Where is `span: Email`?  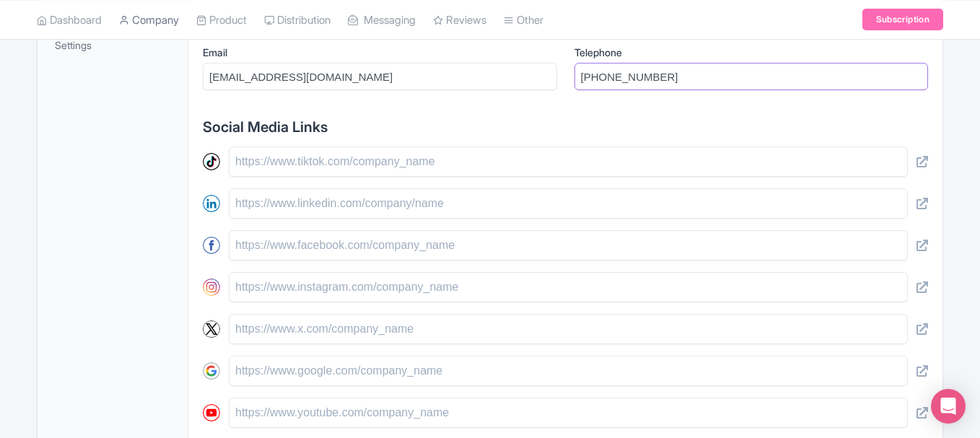 span: Email is located at coordinates (216, 52).